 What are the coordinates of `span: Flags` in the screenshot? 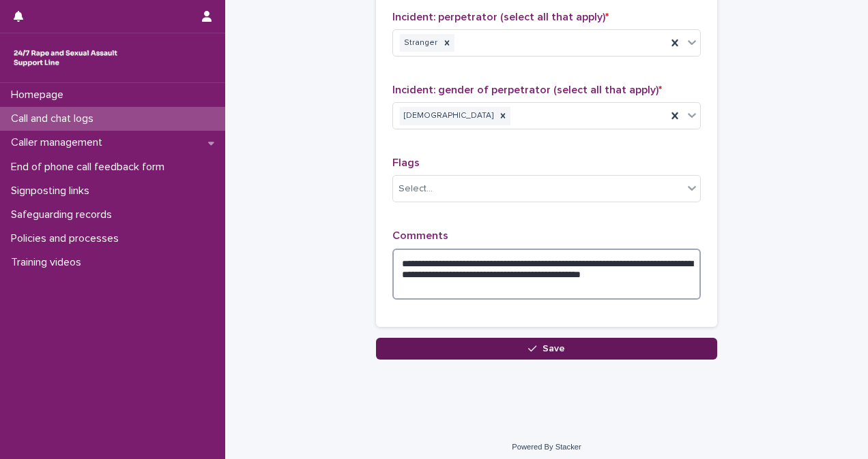 It's located at (406, 163).